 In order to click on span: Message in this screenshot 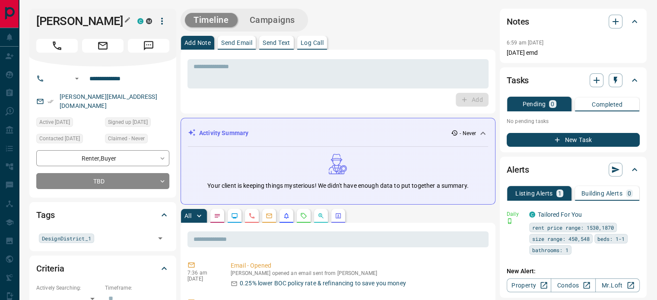, I will do `click(149, 46)`.